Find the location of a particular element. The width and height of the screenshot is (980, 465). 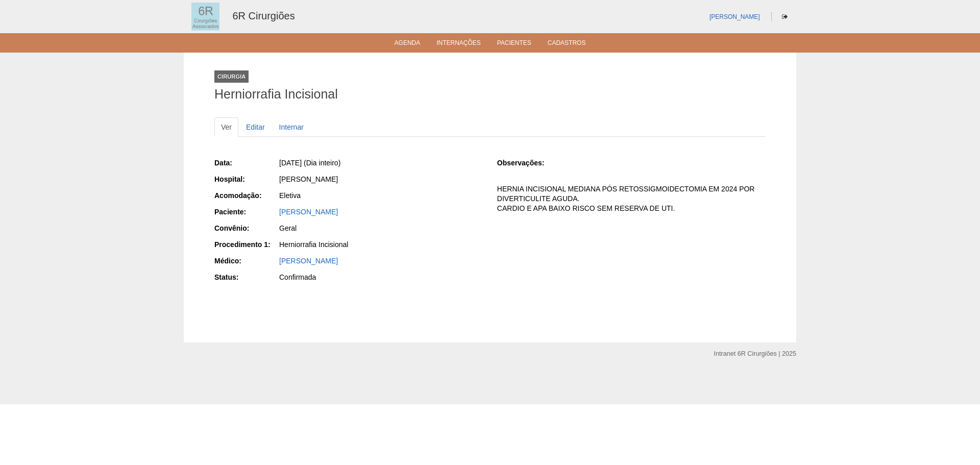

div: Médico: is located at coordinates (246, 261).